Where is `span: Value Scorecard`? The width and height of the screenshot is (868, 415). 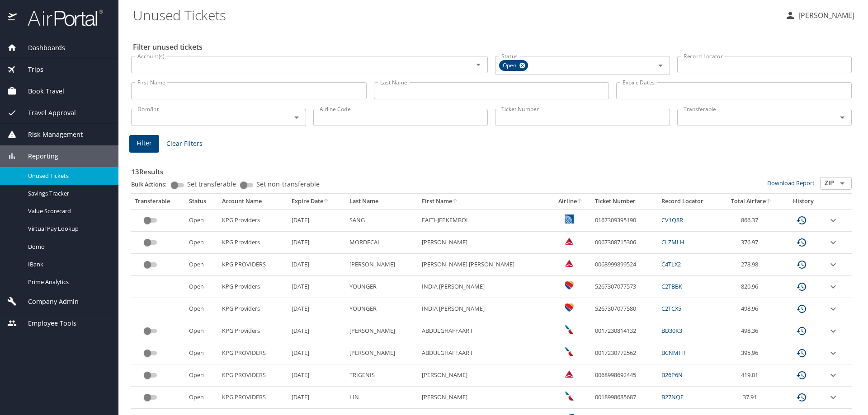
span: Value Scorecard is located at coordinates (68, 211).